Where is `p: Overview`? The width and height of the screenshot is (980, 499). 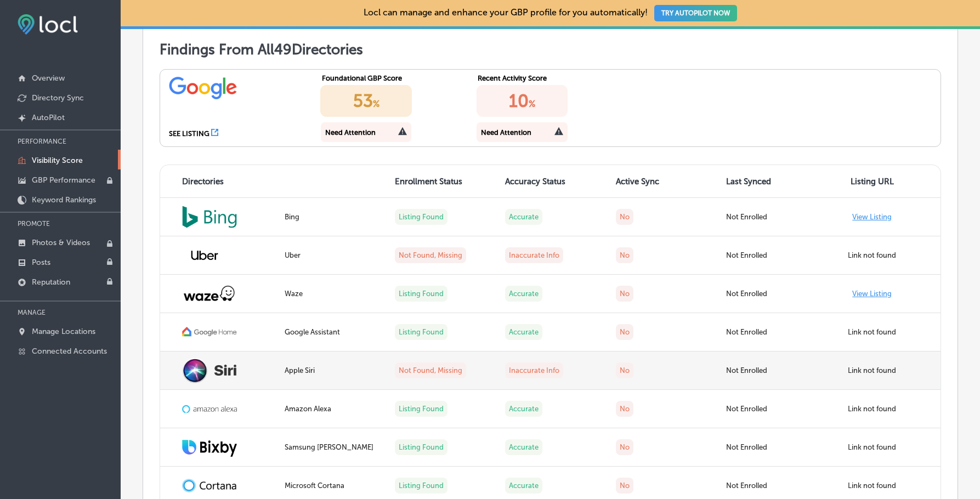
p: Overview is located at coordinates (48, 78).